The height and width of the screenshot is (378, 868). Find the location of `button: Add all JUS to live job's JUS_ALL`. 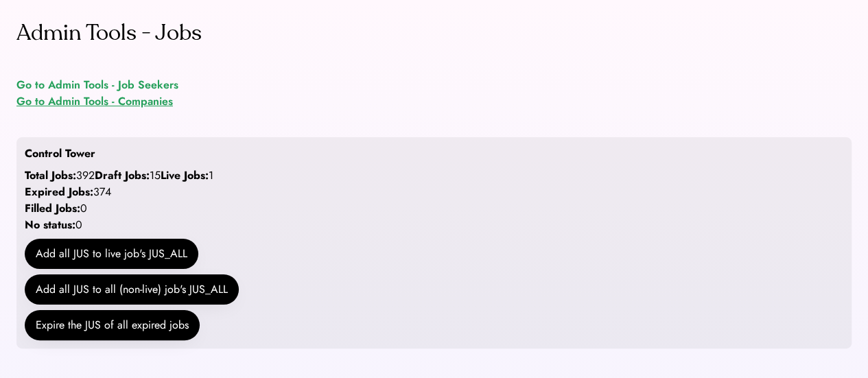

button: Add all JUS to live job's JUS_ALL is located at coordinates (111, 254).